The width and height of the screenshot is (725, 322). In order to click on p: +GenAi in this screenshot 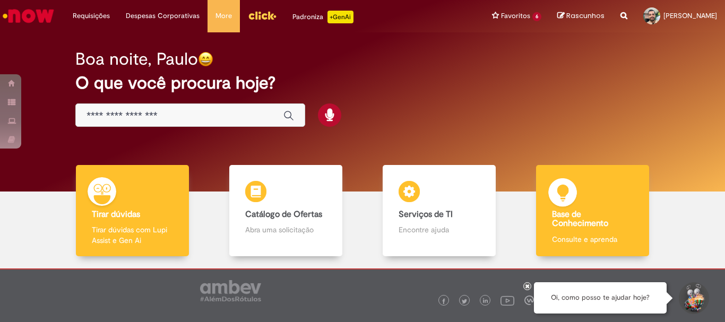, I will do `click(340, 17)`.